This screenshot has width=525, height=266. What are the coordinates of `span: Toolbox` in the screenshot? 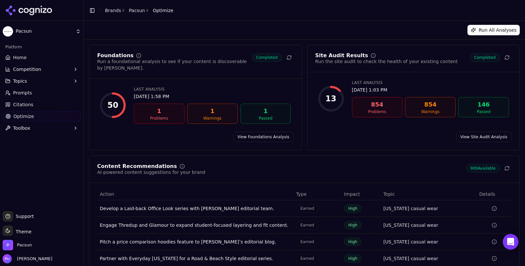 It's located at (22, 128).